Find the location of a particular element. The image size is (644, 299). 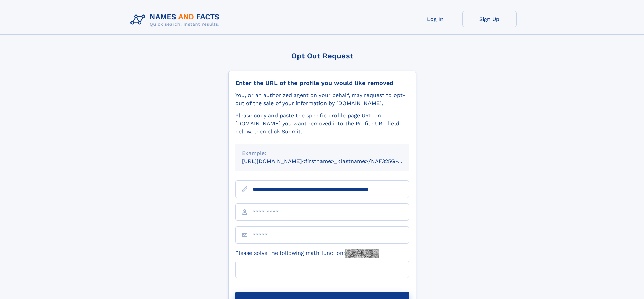

div: Enter the URL of the profile you would like removed is located at coordinates (322, 83).